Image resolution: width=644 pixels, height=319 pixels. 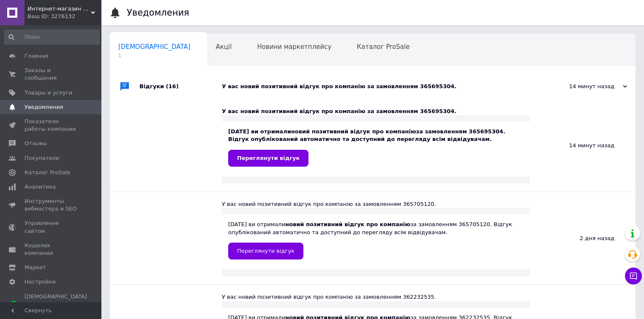 I want to click on div: 2 дня назад, so click(x=583, y=238).